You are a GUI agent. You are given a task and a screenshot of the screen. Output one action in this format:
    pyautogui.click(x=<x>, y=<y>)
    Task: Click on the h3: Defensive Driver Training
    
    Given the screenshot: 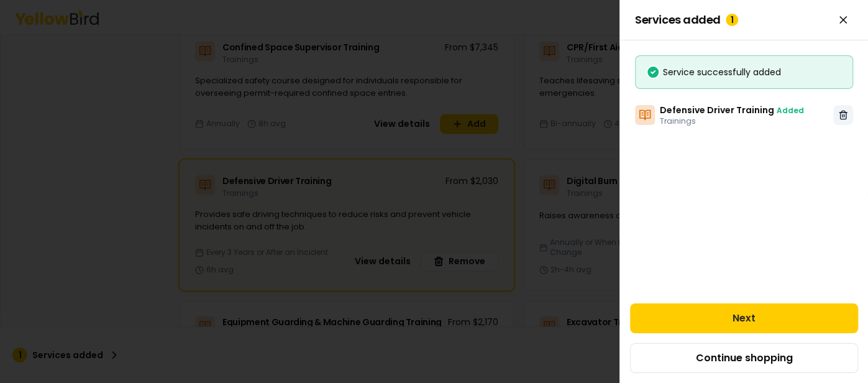 What is the action you would take?
    pyautogui.click(x=732, y=110)
    